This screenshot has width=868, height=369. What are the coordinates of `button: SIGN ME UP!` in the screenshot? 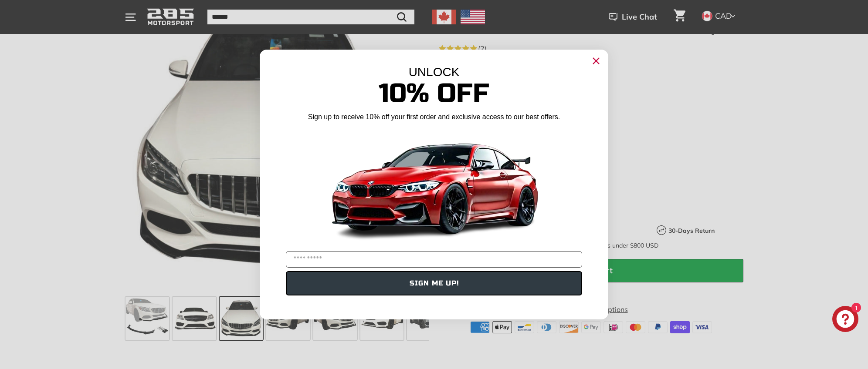 It's located at (434, 284).